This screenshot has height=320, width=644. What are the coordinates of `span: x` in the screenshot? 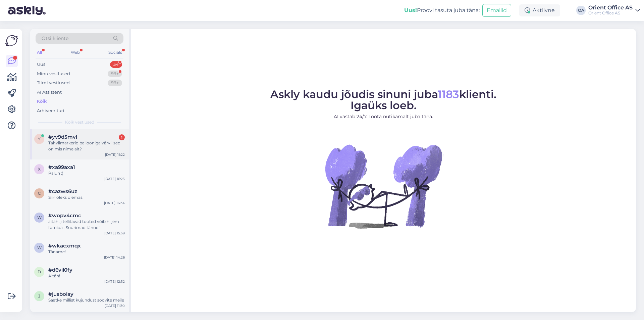 It's located at (39, 169).